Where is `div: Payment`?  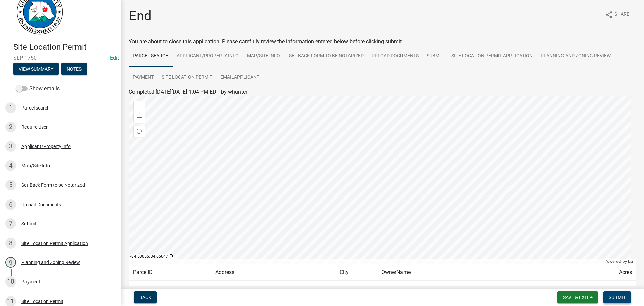 div: Payment is located at coordinates (31, 281).